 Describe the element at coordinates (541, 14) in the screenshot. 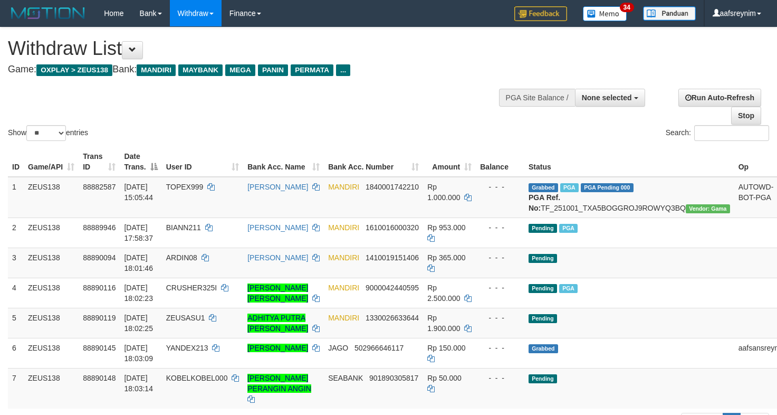

I see `img: Feedback.jpg` at that location.